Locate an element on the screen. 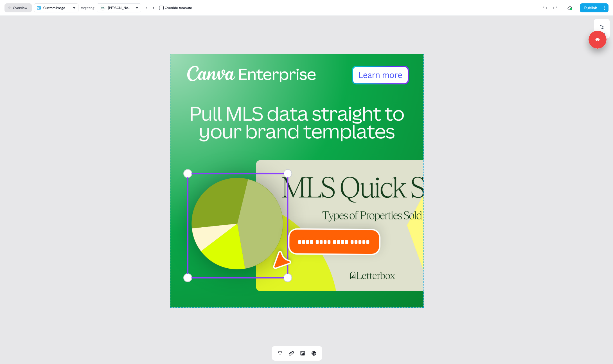 The width and height of the screenshot is (613, 364). div: Custom Image is located at coordinates (54, 8).